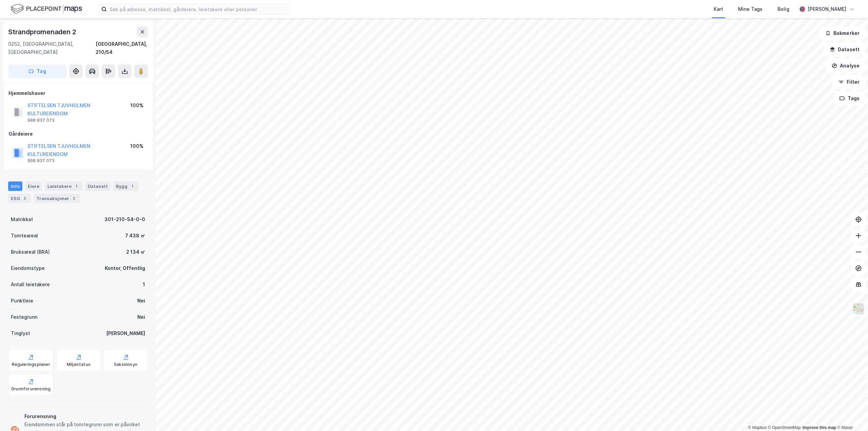  I want to click on div: Bygg, so click(126, 186).